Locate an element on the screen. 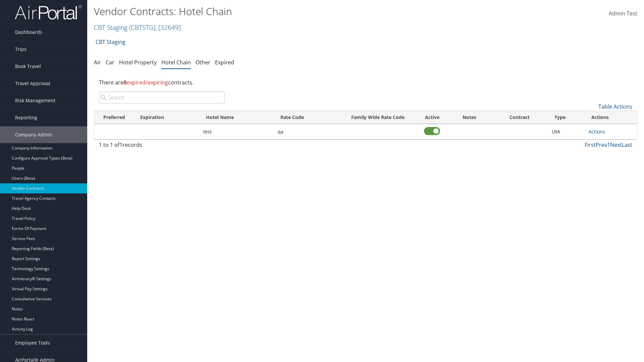 This screenshot has height=362, width=644. a: Car is located at coordinates (110, 62).